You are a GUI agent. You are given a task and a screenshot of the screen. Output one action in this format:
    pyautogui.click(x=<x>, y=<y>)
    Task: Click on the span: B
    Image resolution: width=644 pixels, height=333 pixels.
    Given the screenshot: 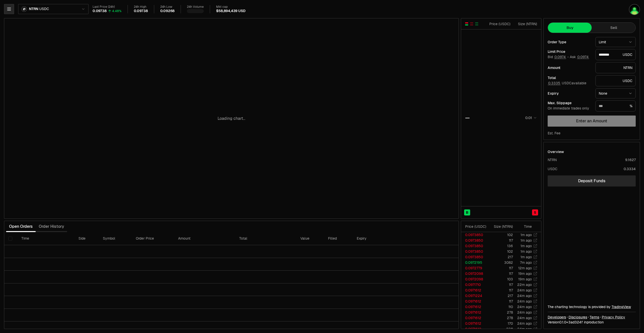 What is the action you would take?
    pyautogui.click(x=467, y=212)
    